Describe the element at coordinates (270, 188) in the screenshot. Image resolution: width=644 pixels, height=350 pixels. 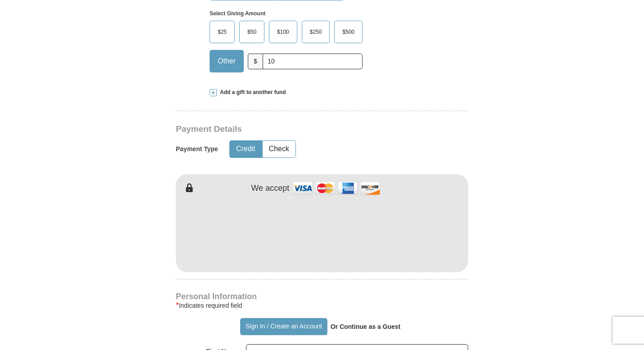
I see `h4: We accept` at that location.